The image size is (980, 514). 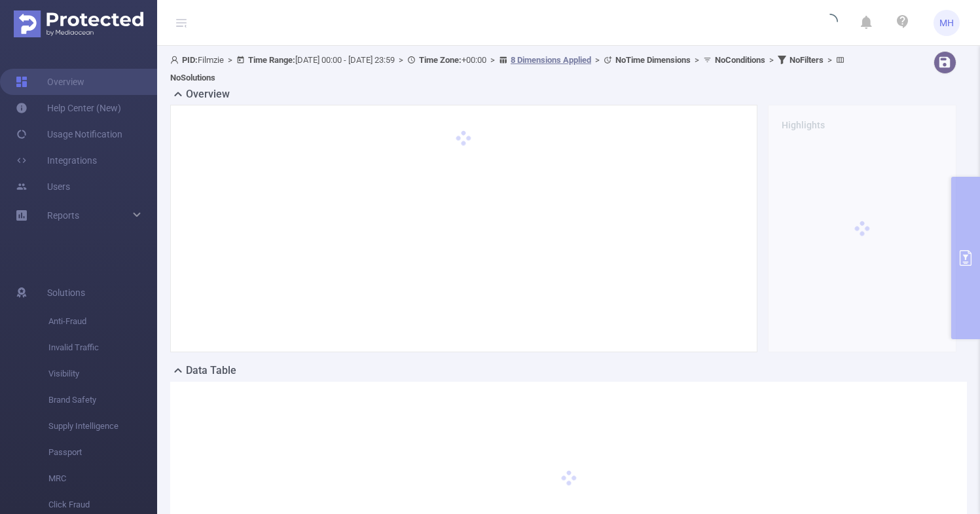 I want to click on u: 8 Dimensions Applied, so click(x=551, y=59).